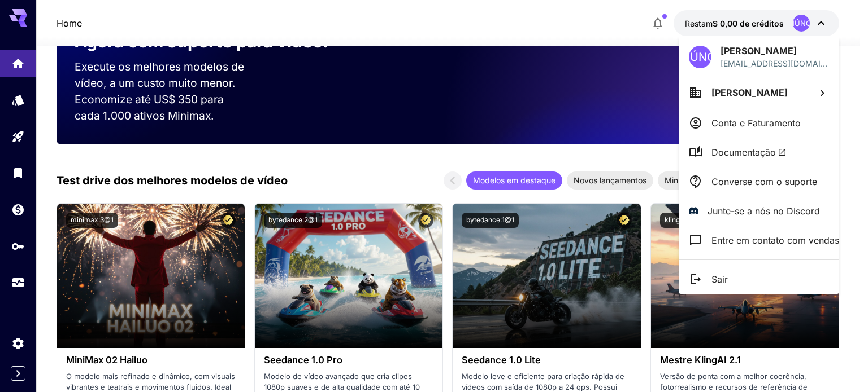 The height and width of the screenshot is (392, 868). What do you see at coordinates (763, 211) in the screenshot?
I see `font: Junte-se a nós no Discord` at bounding box center [763, 211].